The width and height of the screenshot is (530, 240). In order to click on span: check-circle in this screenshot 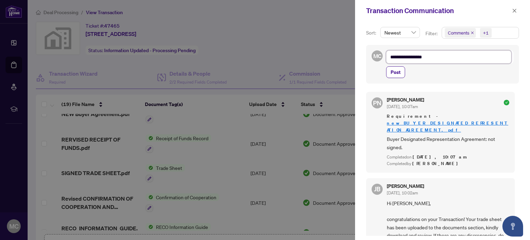, I will do `click(506, 102)`.